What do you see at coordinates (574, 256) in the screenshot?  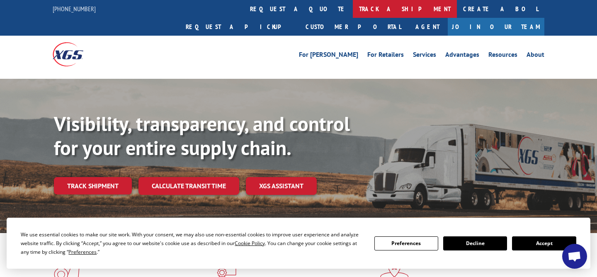 I see `div: Open chat` at bounding box center [574, 256].